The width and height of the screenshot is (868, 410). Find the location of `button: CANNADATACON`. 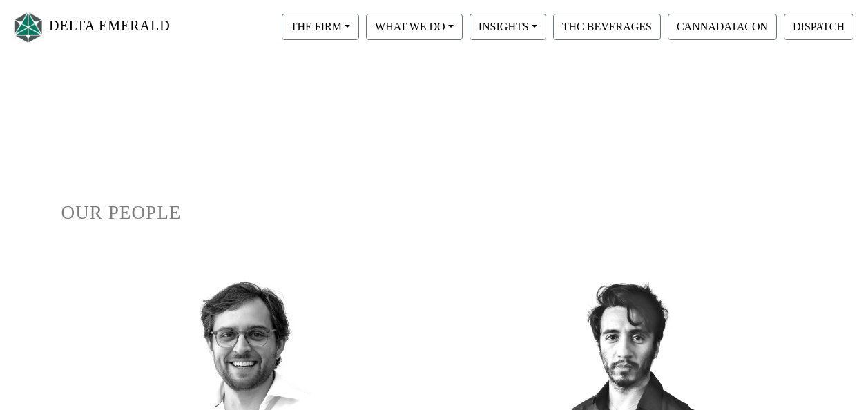

button: CANNADATACON is located at coordinates (722, 27).